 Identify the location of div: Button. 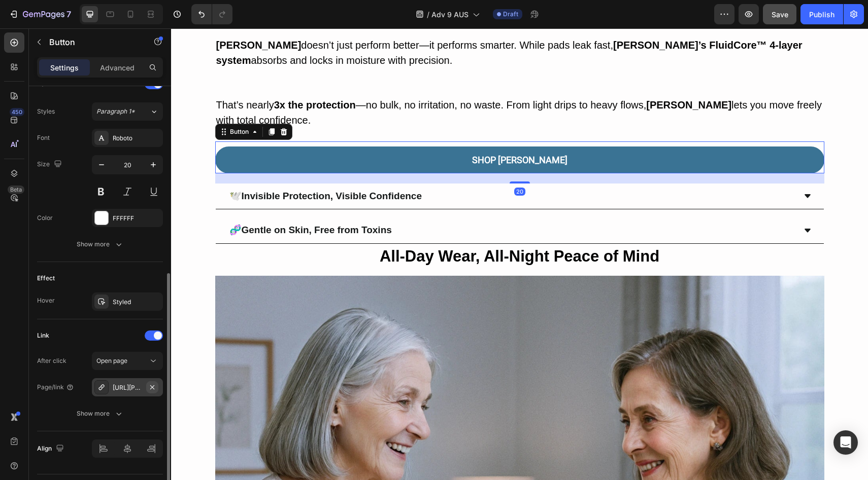
(68, 103).